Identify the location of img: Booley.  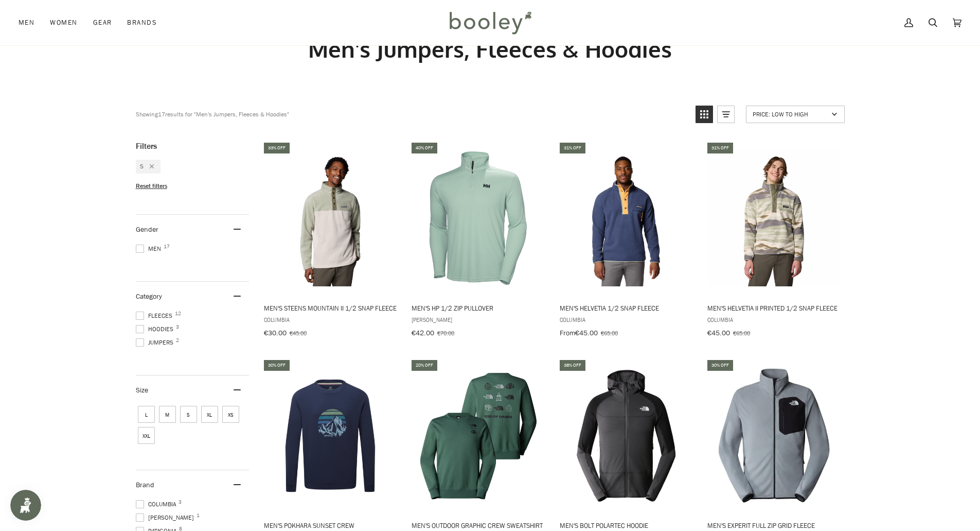
(490, 23).